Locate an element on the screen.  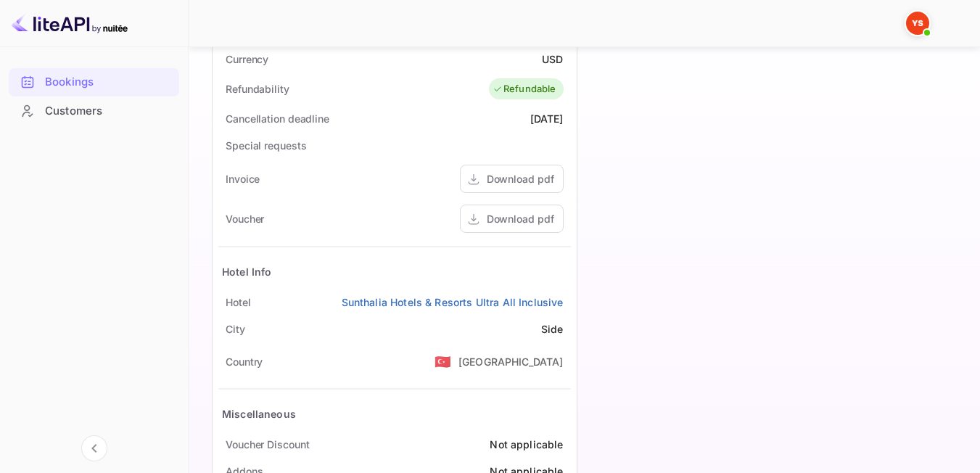
div: City is located at coordinates (235, 329).